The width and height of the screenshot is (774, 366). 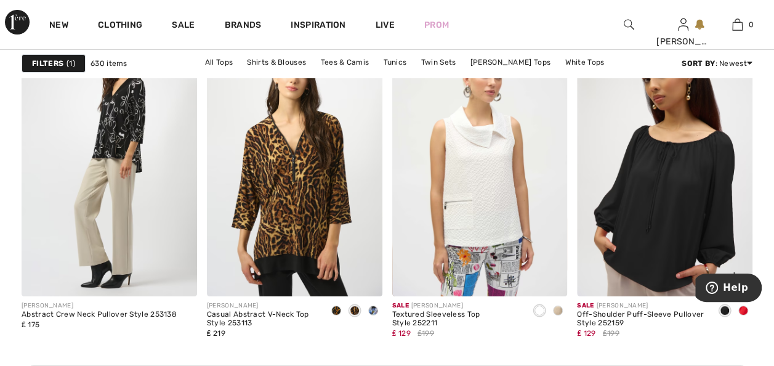 I want to click on span: Inspiration, so click(x=318, y=26).